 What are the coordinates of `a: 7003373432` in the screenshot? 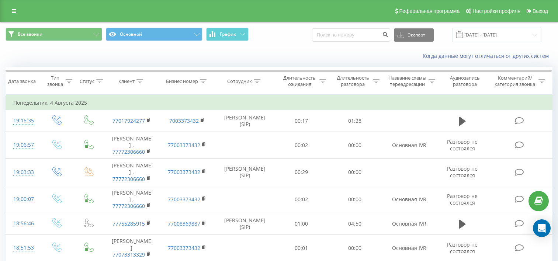 It's located at (184, 121).